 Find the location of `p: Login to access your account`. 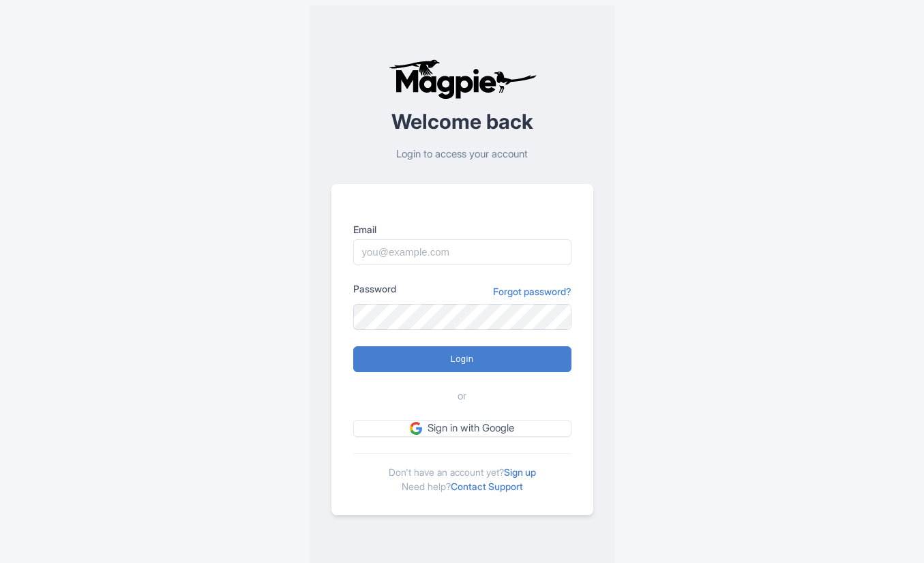

p: Login to access your account is located at coordinates (462, 154).